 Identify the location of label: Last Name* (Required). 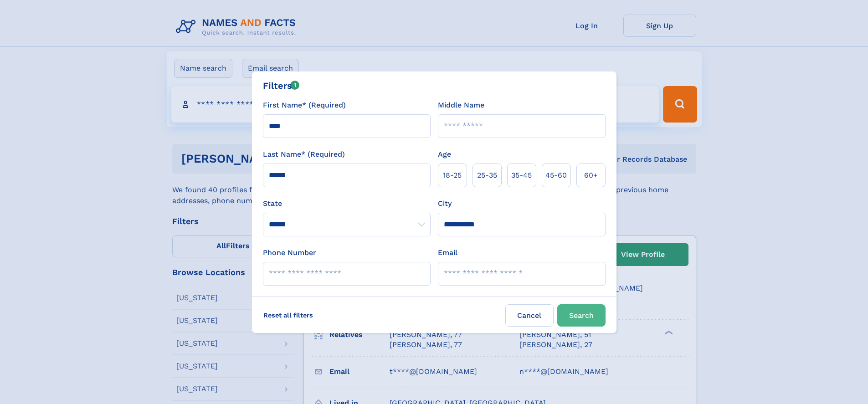
(304, 154).